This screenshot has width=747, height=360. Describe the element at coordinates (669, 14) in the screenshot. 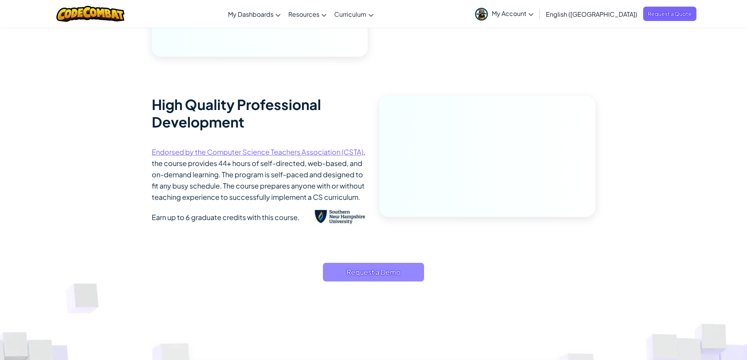

I see `span: Request a Quote` at that location.